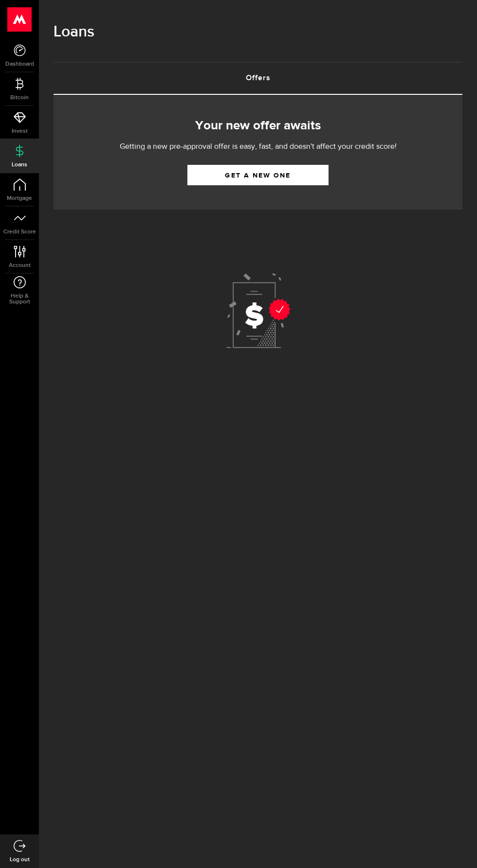 The width and height of the screenshot is (477, 868). What do you see at coordinates (258, 78) in the screenshot?
I see `a: Offers` at bounding box center [258, 78].